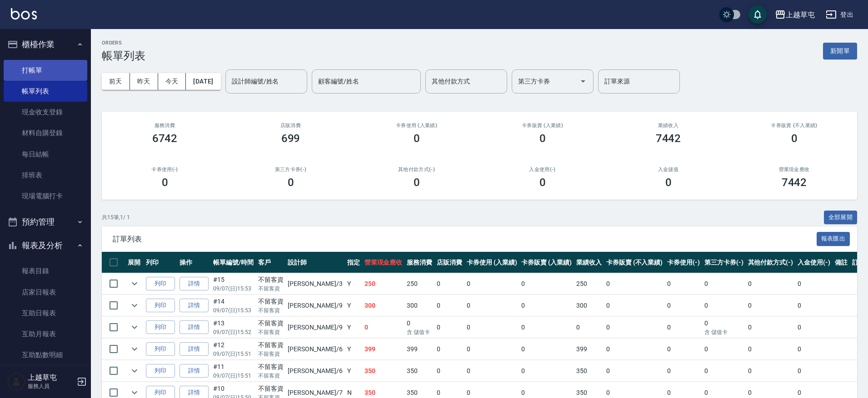 This screenshot has width=868, height=398. Describe the element at coordinates (164, 125) in the screenshot. I see `h3: 服務消費` at that location.